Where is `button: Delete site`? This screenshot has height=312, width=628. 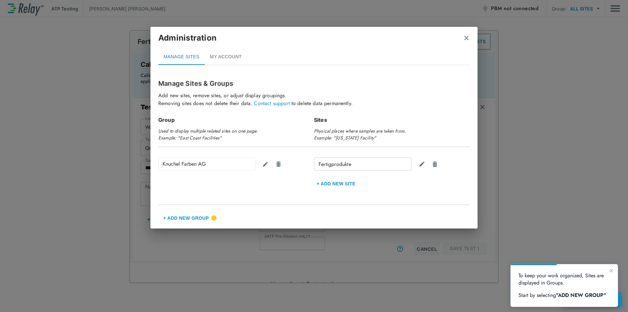 button: Delete site is located at coordinates (434, 164).